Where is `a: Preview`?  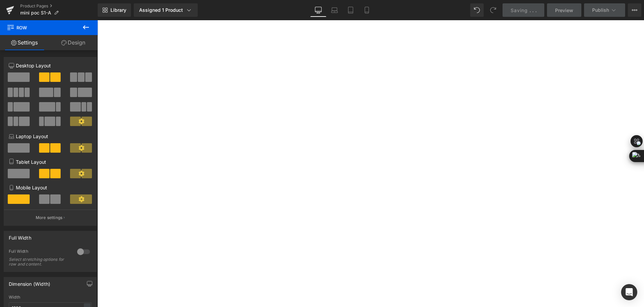 a: Preview is located at coordinates (564, 10).